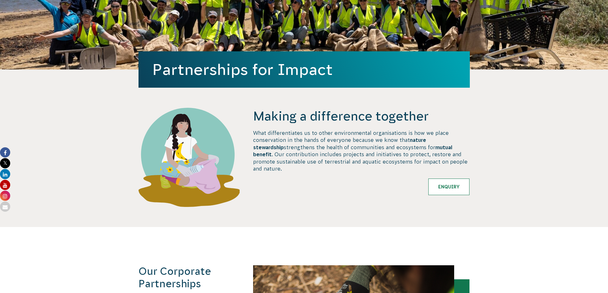 The image size is (608, 293). What do you see at coordinates (362, 116) in the screenshot?
I see `h4: Making a difference together` at bounding box center [362, 116].